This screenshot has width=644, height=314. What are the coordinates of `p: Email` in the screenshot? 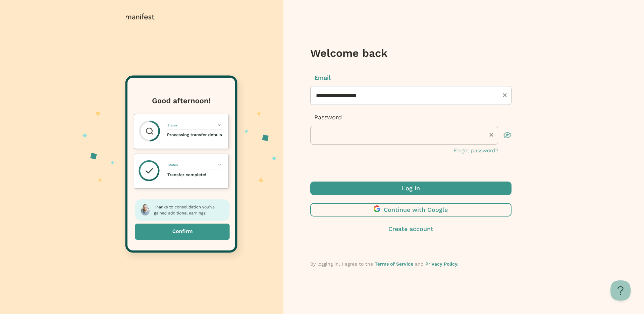 It's located at (411, 78).